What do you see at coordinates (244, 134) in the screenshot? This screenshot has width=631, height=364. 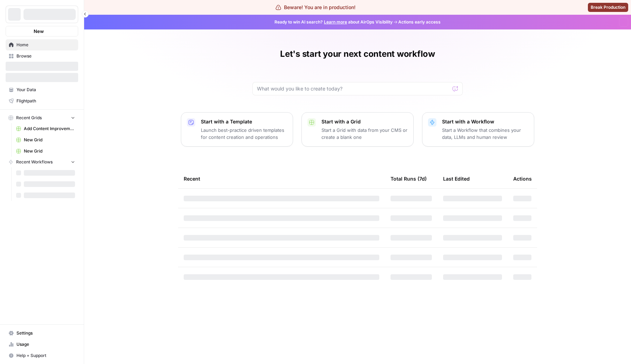 I see `p: Launch best-practice driven templates for content creation and operations` at bounding box center [244, 134].